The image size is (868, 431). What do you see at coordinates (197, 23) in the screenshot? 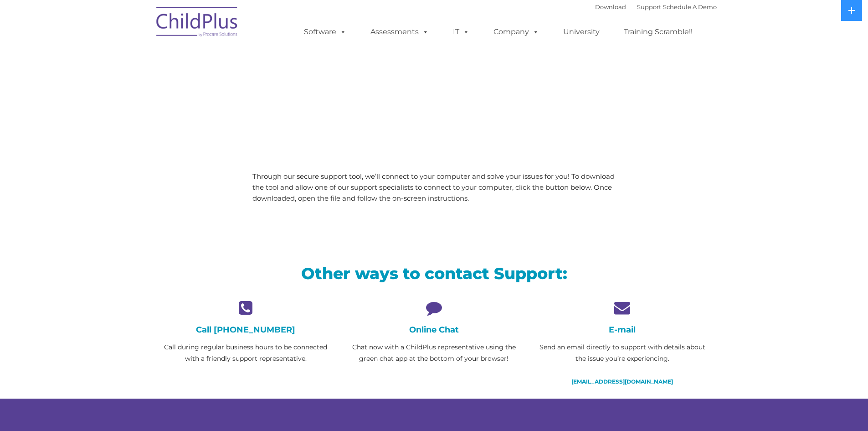
I see `img: ChildPlus by Procare Solutions` at bounding box center [197, 23].